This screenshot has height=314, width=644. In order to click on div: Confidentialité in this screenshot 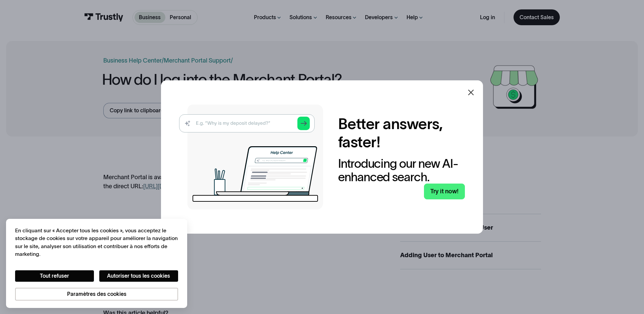, I will do `click(97, 263)`.